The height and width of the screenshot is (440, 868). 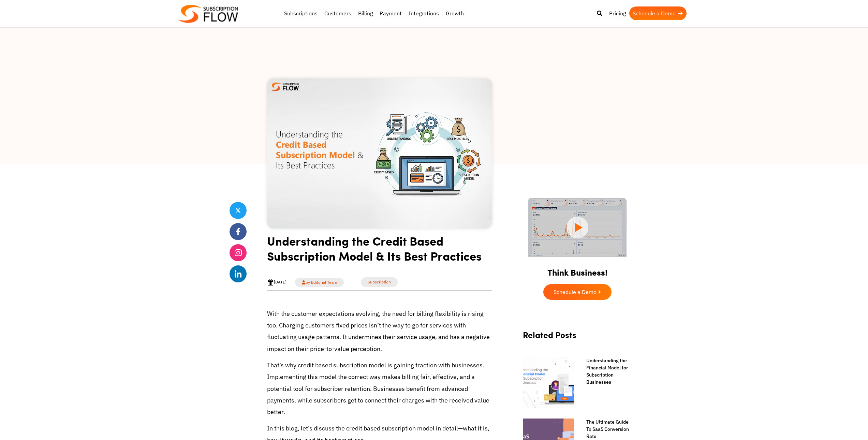 I want to click on img: Subscriptionflow, so click(x=208, y=14).